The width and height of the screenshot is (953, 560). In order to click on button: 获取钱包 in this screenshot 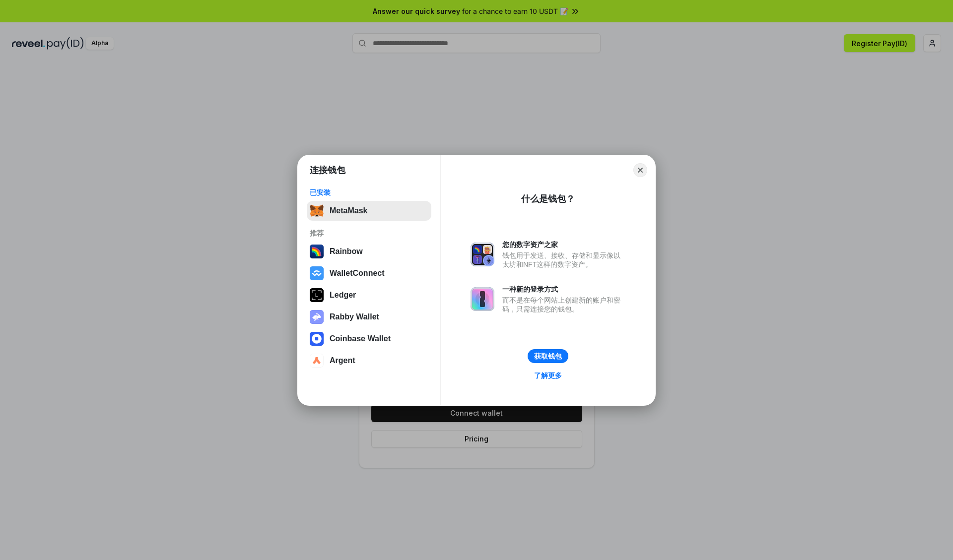, I will do `click(548, 357)`.